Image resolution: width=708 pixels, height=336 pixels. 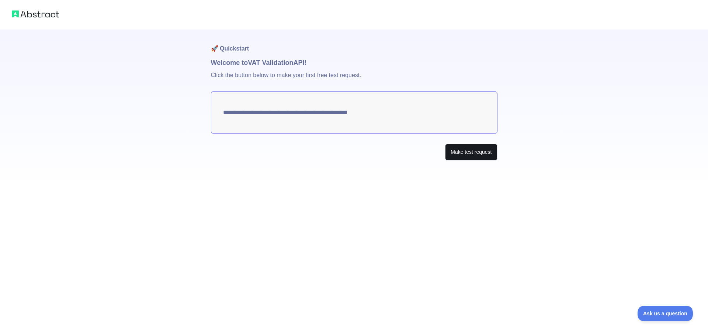 What do you see at coordinates (354, 44) in the screenshot?
I see `h1: 🚀 Quickstart` at bounding box center [354, 44].